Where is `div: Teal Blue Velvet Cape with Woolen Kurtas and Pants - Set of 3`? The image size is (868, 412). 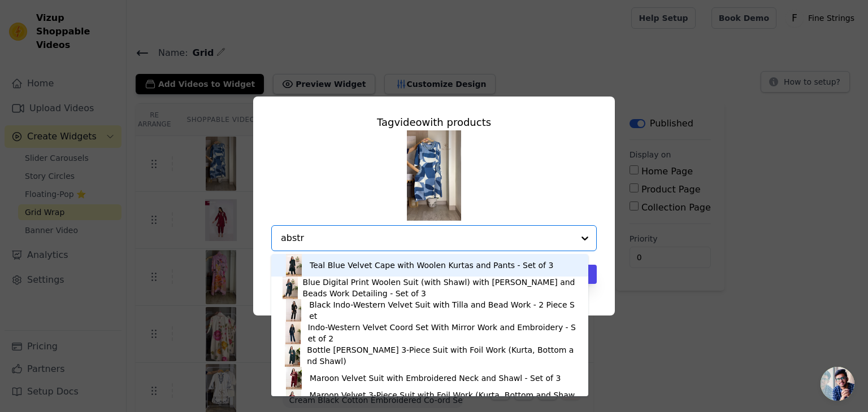 div: Teal Blue Velvet Cape with Woolen Kurtas and Pants - Set of 3 is located at coordinates (431, 265).